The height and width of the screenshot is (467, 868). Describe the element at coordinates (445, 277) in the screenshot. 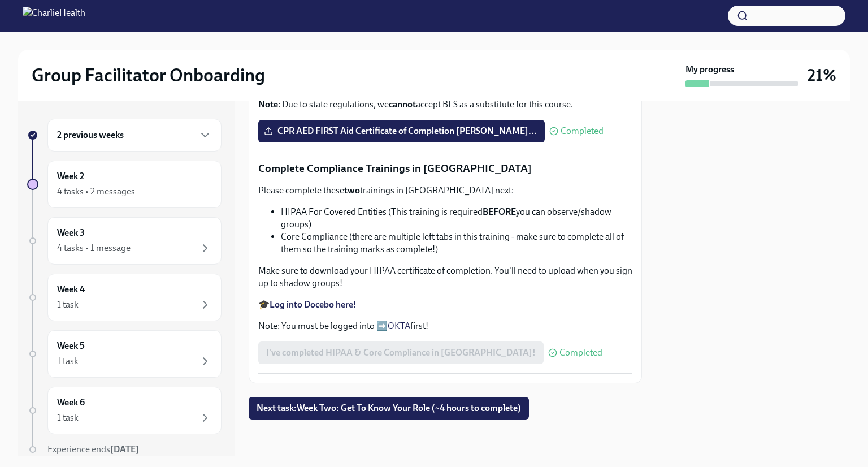

I see `p: Make sure to download your HIPAA certificate of completion. You'll need to upload when you sign u...` at that location.